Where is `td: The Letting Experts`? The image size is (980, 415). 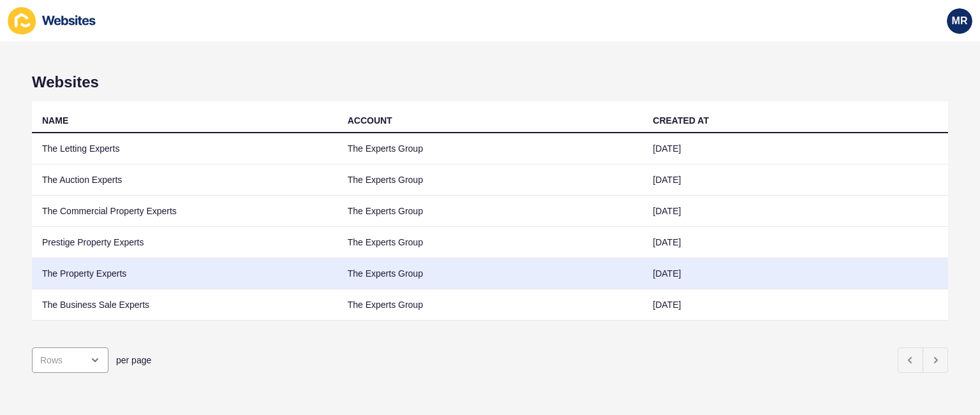 td: The Letting Experts is located at coordinates (184, 149).